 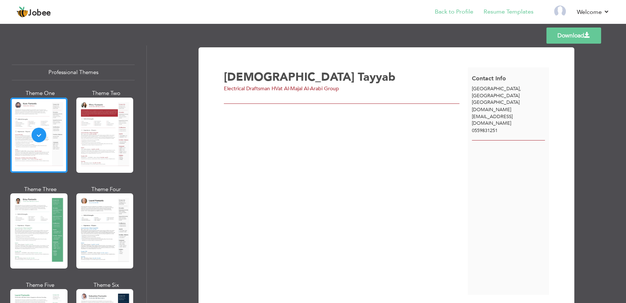 I want to click on div: Professional Themes, so click(x=73, y=72).